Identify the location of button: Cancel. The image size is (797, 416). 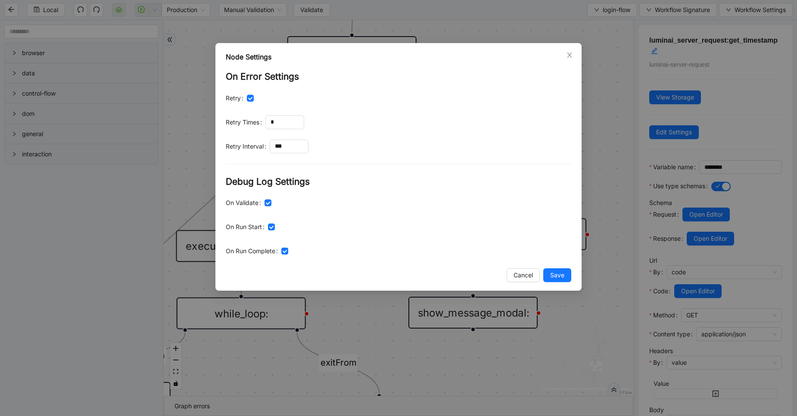
(523, 275).